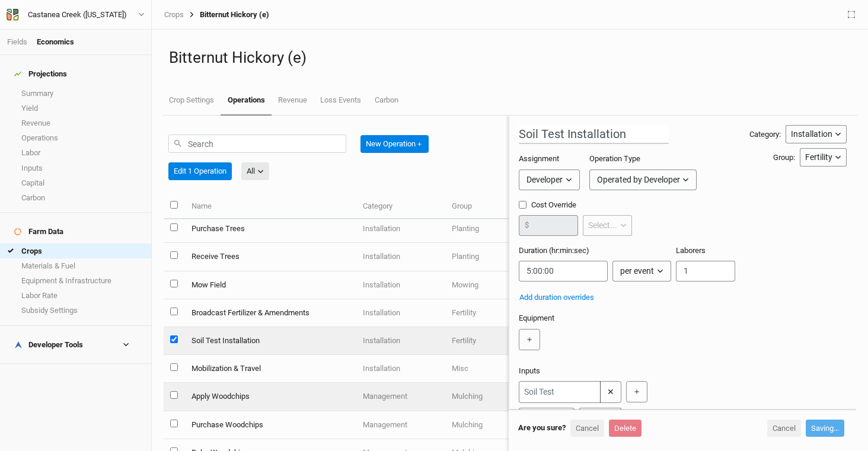  I want to click on td: Mow Field, so click(270, 285).